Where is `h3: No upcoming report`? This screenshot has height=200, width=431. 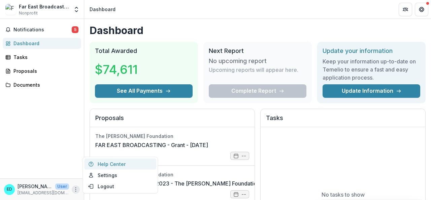 h3: No upcoming report is located at coordinates (238, 61).